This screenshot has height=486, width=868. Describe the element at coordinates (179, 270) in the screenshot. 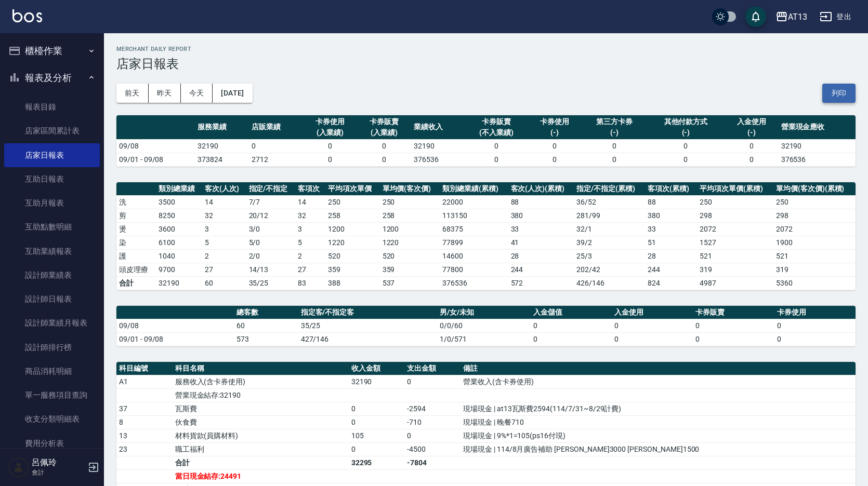

I see `td: 9700` at that location.